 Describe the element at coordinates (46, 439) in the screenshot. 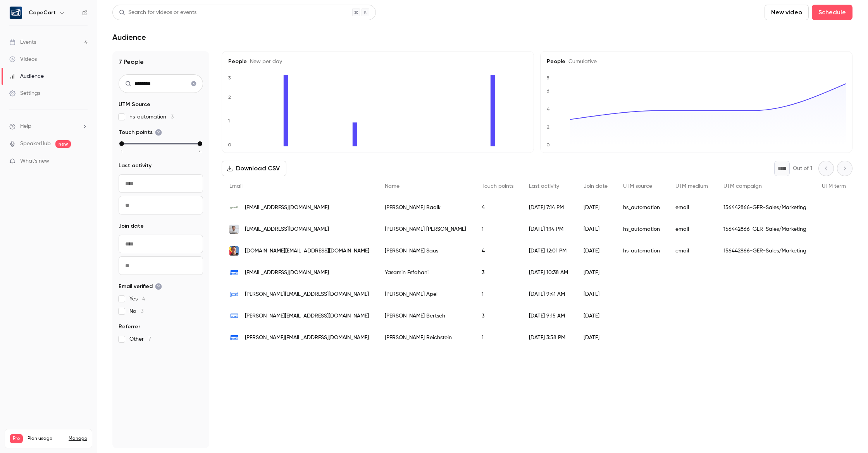

I see `span: Plan usage` at that location.